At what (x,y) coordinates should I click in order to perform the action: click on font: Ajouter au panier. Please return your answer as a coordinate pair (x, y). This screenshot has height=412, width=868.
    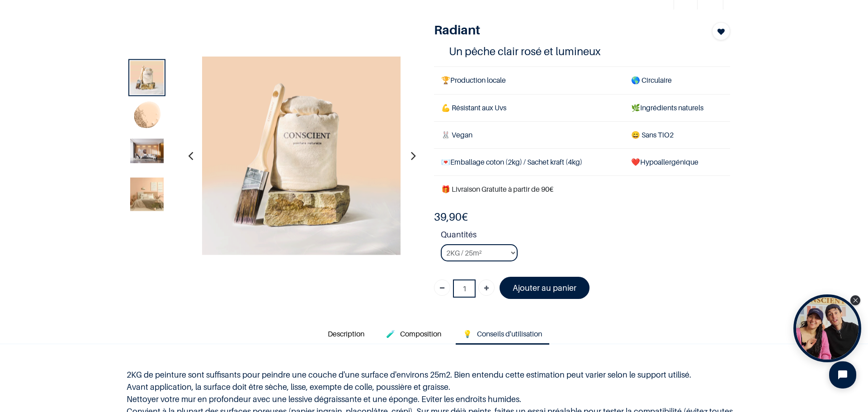
    Looking at the image, I should click on (544, 288).